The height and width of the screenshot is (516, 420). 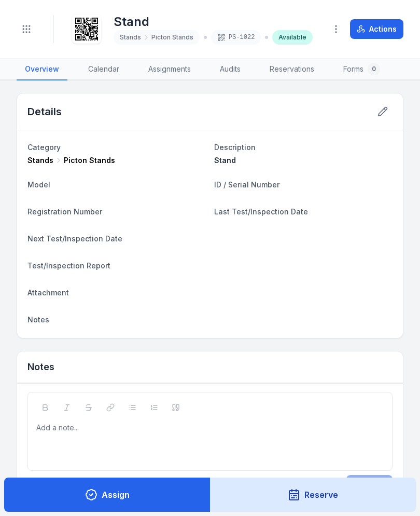 What do you see at coordinates (225, 160) in the screenshot?
I see `span: Stand` at bounding box center [225, 160].